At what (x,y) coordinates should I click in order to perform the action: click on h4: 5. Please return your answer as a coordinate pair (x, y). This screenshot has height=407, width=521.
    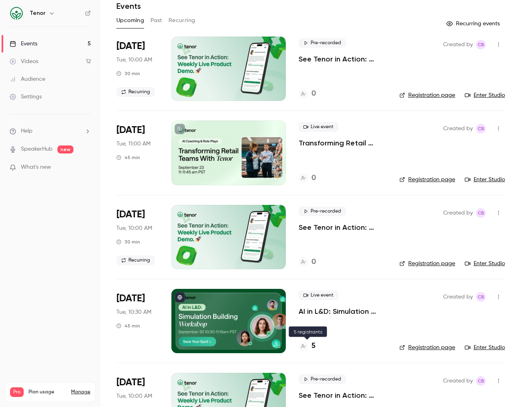
    Looking at the image, I should click on (314, 346).